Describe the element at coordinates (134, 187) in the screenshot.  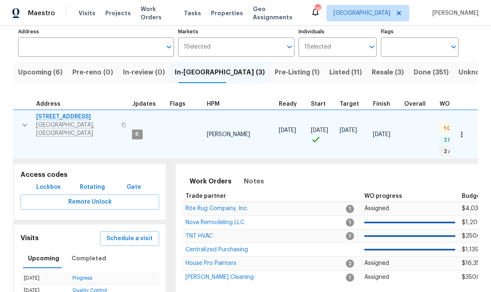
I see `span: Gate` at that location.